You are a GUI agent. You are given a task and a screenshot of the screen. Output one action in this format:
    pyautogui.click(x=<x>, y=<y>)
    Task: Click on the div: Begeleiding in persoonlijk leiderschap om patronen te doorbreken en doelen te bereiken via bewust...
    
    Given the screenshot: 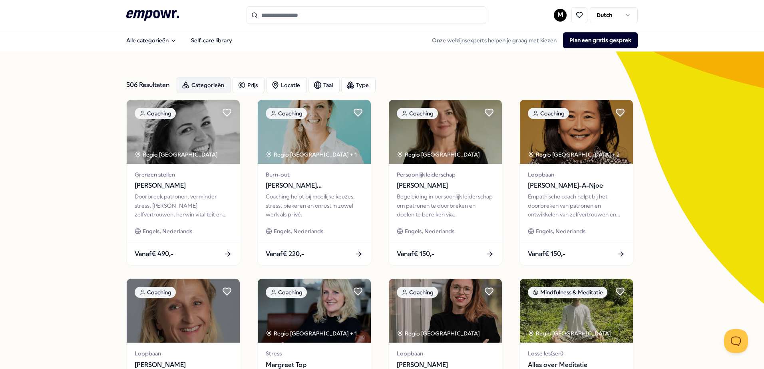 What is the action you would take?
    pyautogui.click(x=445, y=205)
    